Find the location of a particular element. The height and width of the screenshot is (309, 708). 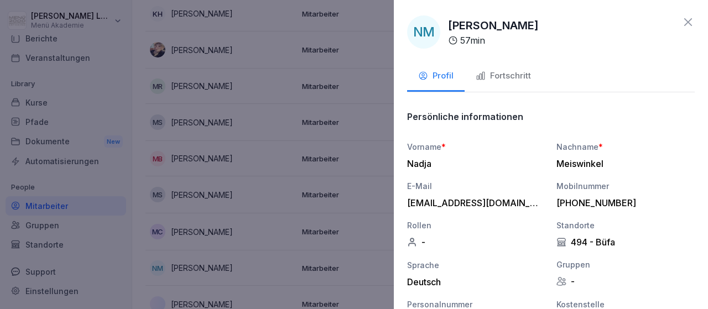

p: 57 min is located at coordinates (472, 40).